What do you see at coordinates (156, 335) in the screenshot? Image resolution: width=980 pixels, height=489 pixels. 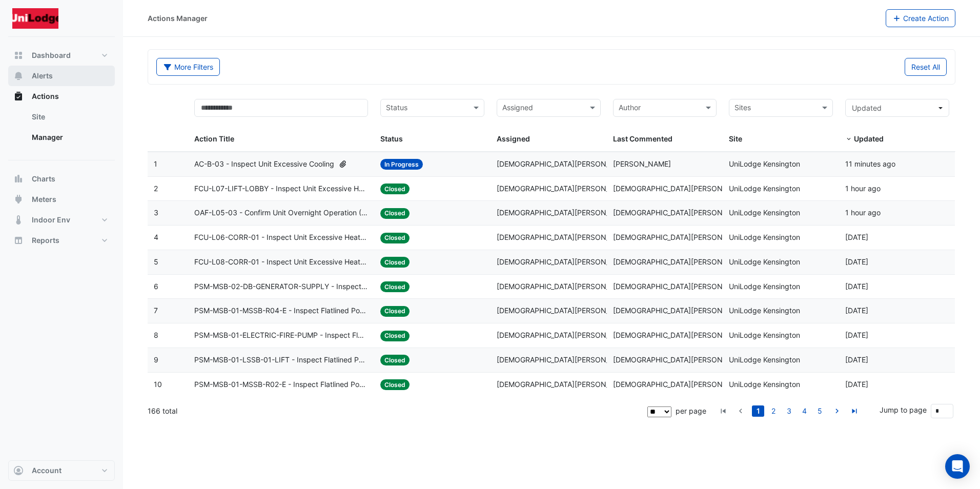 I see `span: 8` at bounding box center [156, 335].